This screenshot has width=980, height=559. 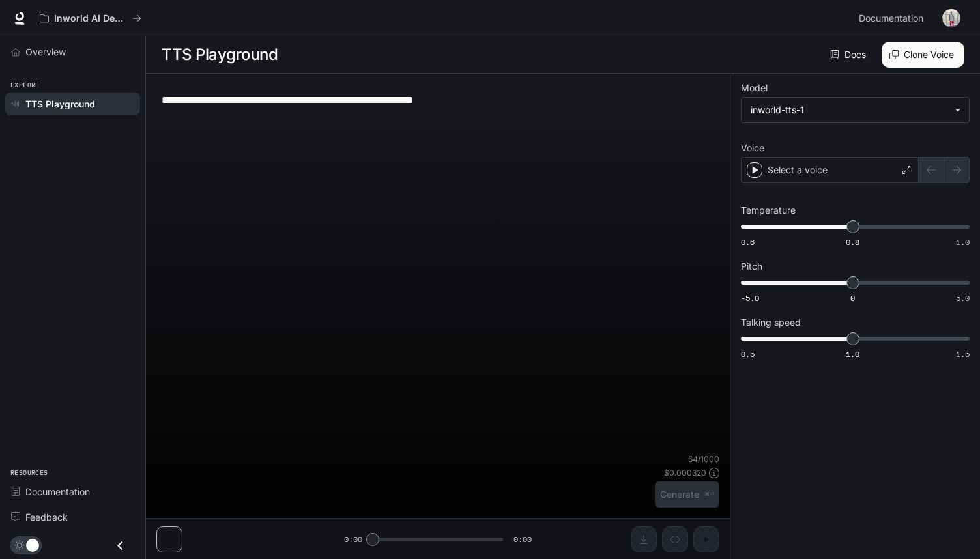 What do you see at coordinates (747, 242) in the screenshot?
I see `span: 0.6` at bounding box center [747, 242].